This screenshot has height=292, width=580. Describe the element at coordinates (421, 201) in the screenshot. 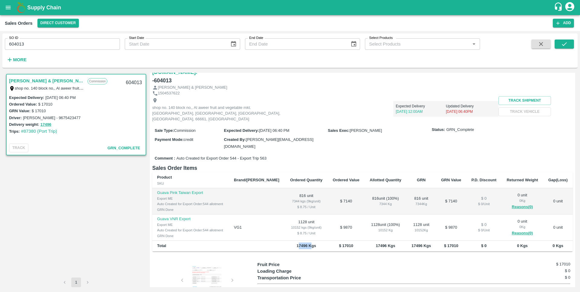

I see `div: 816 unit` at that location.